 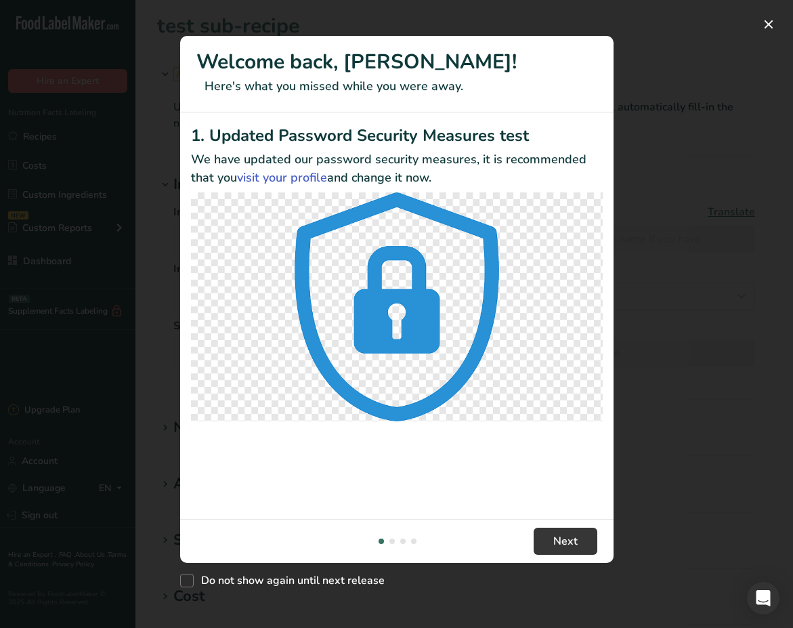 I want to click on span: Next, so click(x=566, y=541).